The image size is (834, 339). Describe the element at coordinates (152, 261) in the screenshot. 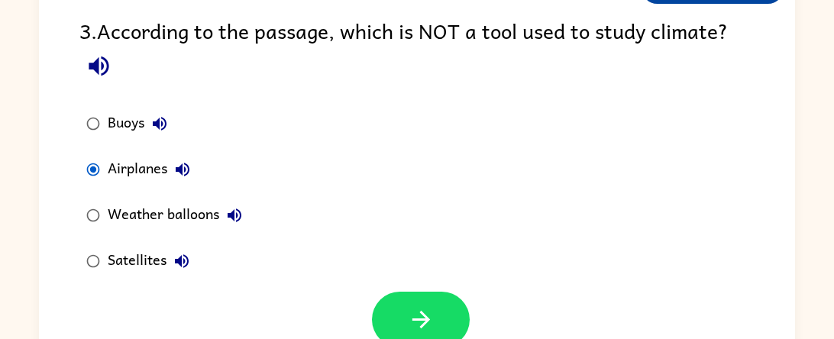

I see `div: Satellites` at that location.